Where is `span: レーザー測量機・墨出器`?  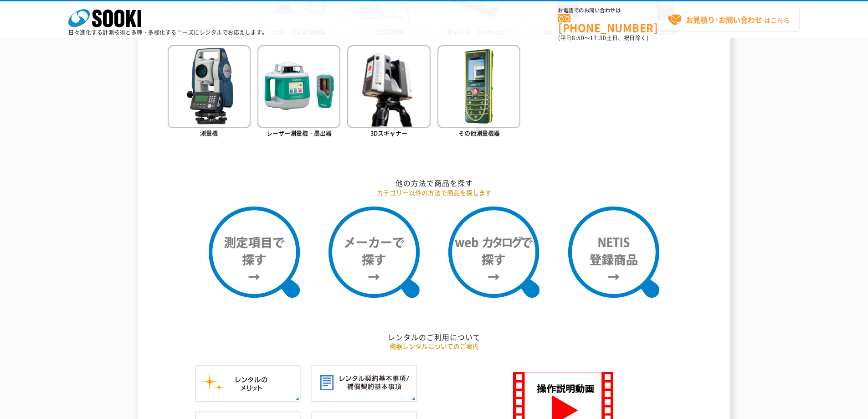
span: レーザー測量機・墨出器 is located at coordinates (299, 133).